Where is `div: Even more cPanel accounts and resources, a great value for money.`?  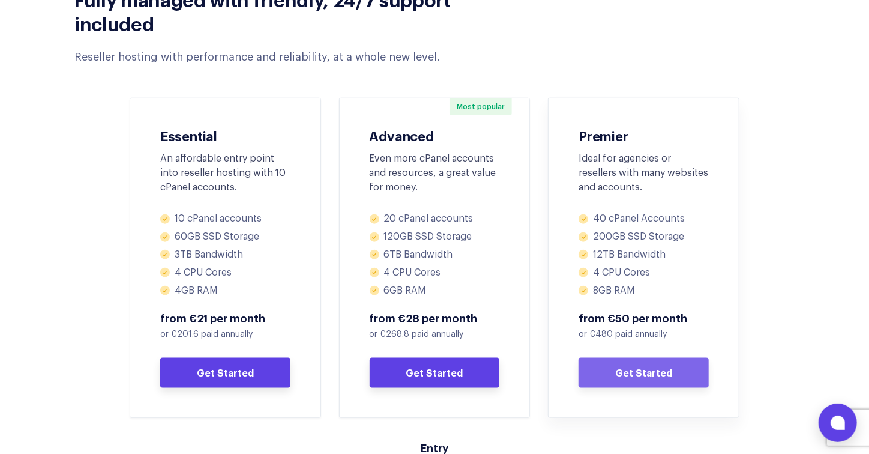 div: Even more cPanel accounts and resources, a great value for money. is located at coordinates (434, 173).